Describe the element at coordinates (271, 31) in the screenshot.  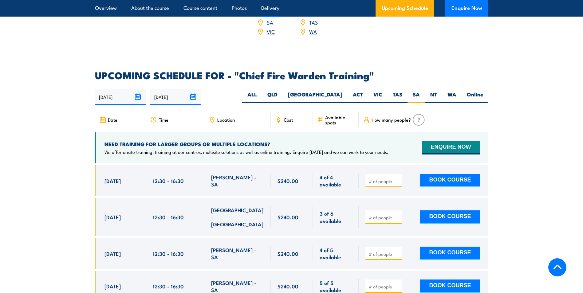
I see `a: VIC` at that location.